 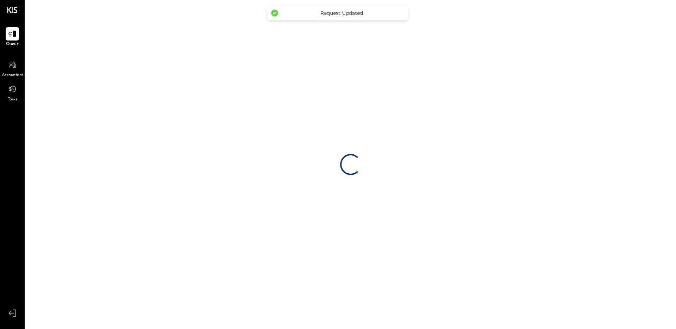 What do you see at coordinates (12, 93) in the screenshot?
I see `a: Tasks` at bounding box center [12, 93].